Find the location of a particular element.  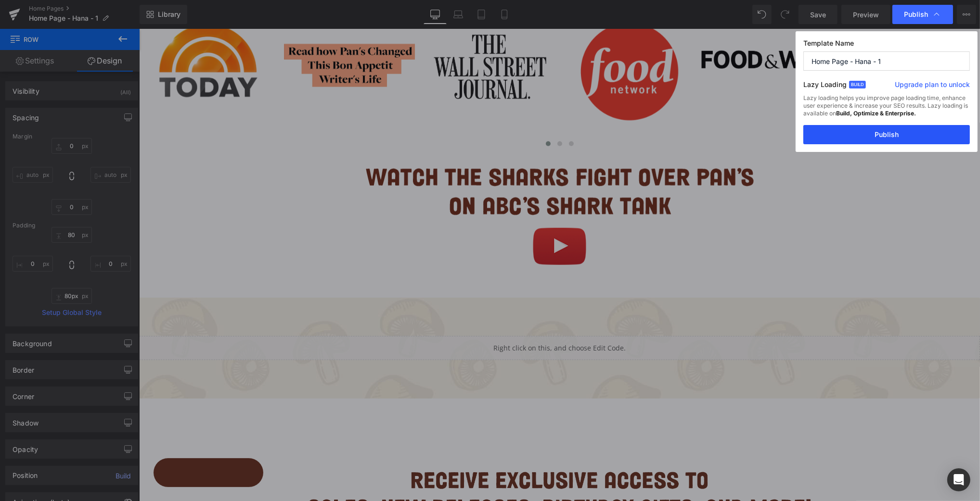

strong: Build, Optimize & Enterprise. is located at coordinates (876, 113).